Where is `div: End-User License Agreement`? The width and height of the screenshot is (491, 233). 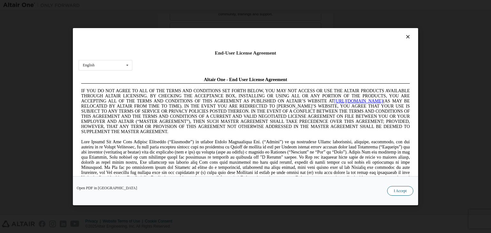
div: End-User License Agreement is located at coordinates (245, 53).